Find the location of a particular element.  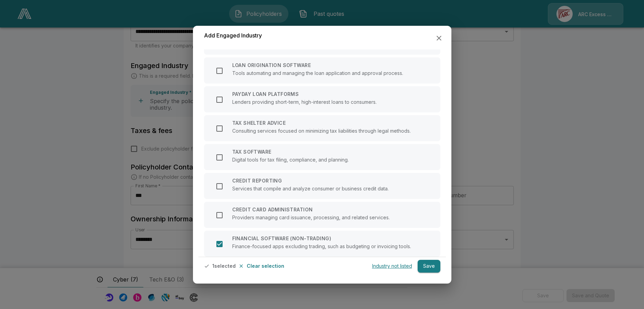

p: 1 selected is located at coordinates (224, 266).